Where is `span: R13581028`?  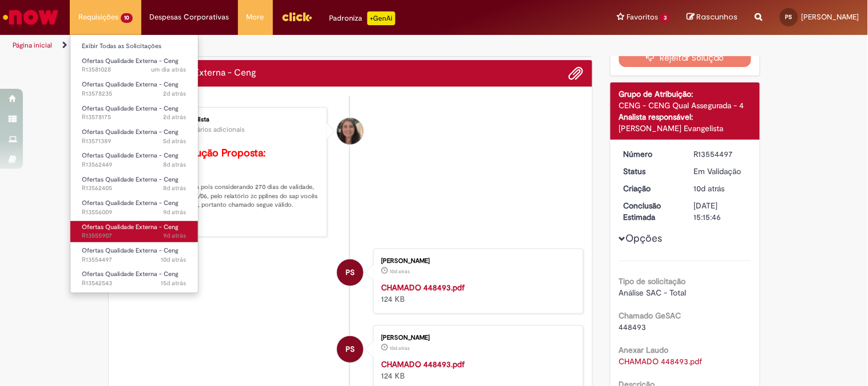
span: R13581028 is located at coordinates (134, 70).